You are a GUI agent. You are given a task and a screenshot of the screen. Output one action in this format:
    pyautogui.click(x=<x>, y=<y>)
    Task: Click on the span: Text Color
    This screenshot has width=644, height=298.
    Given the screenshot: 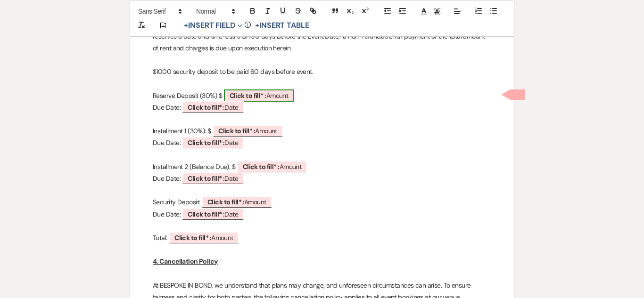 What is the action you would take?
    pyautogui.click(x=424, y=11)
    